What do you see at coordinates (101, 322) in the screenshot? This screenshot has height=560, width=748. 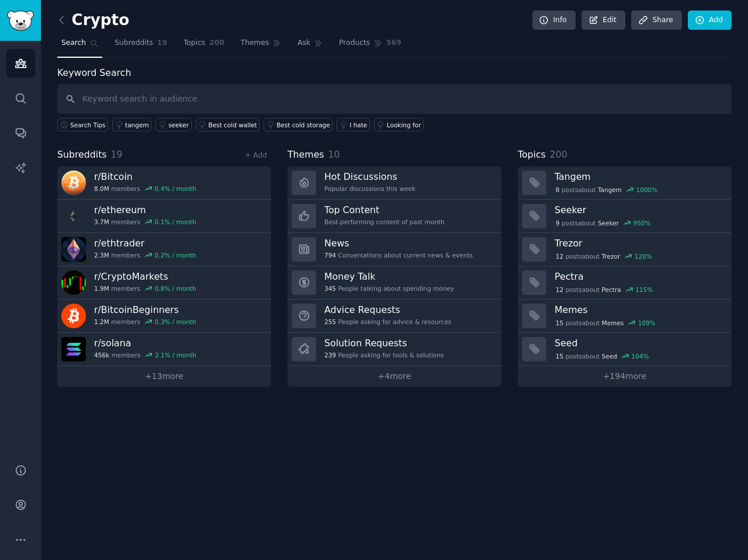 I see `span: 1.2M` at bounding box center [101, 322].